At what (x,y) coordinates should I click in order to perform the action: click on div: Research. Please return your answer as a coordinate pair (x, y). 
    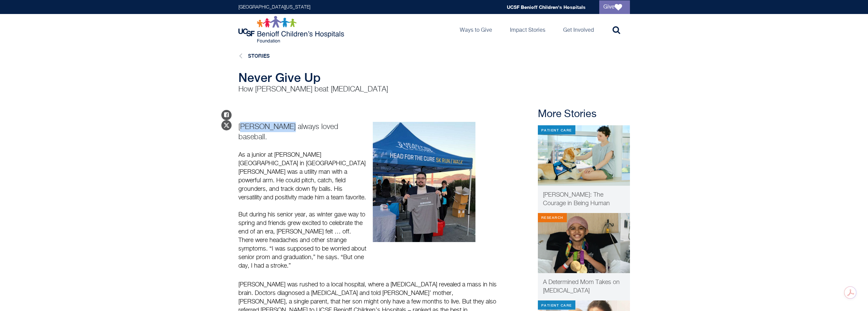
    Looking at the image, I should click on (552, 218).